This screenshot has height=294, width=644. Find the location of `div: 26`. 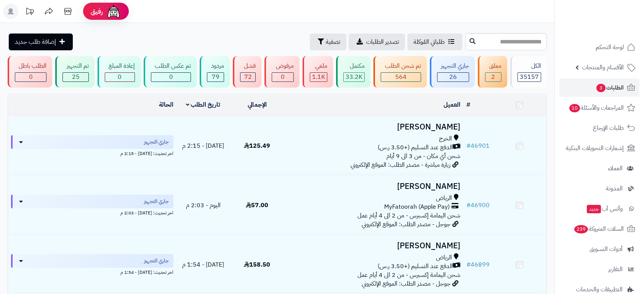

div: 26 is located at coordinates (453, 77).